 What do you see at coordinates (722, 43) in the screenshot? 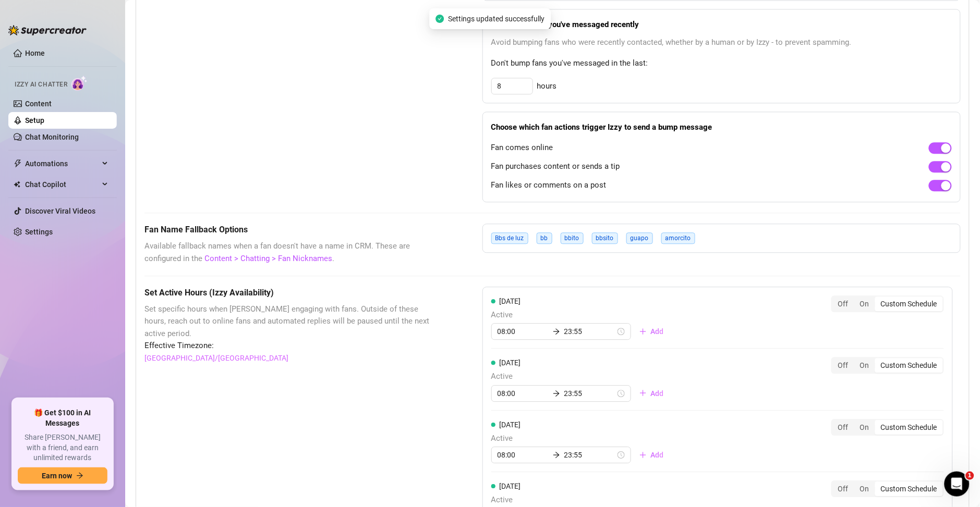
I see `span: Avoid bumping fans who were recently contacted, whether by a human or by Izzy - to prevent spamming.` at bounding box center [722, 43].